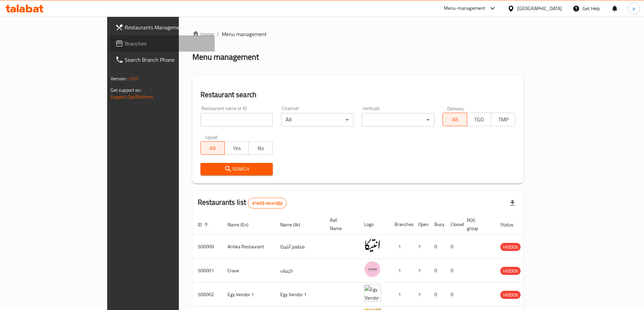  What do you see at coordinates (132, 97) in the screenshot?
I see `a: Support.OpsPlatform` at bounding box center [132, 97].